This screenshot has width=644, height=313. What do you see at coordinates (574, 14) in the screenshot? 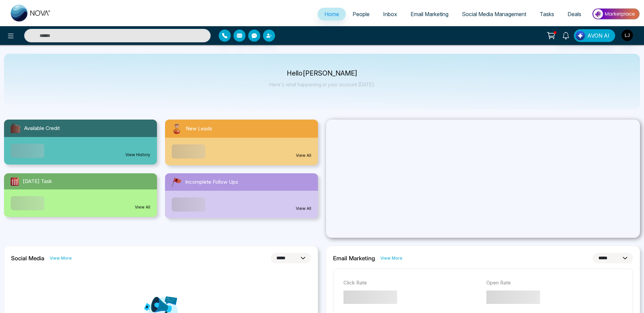
I see `a: Deals` at bounding box center [574, 14].